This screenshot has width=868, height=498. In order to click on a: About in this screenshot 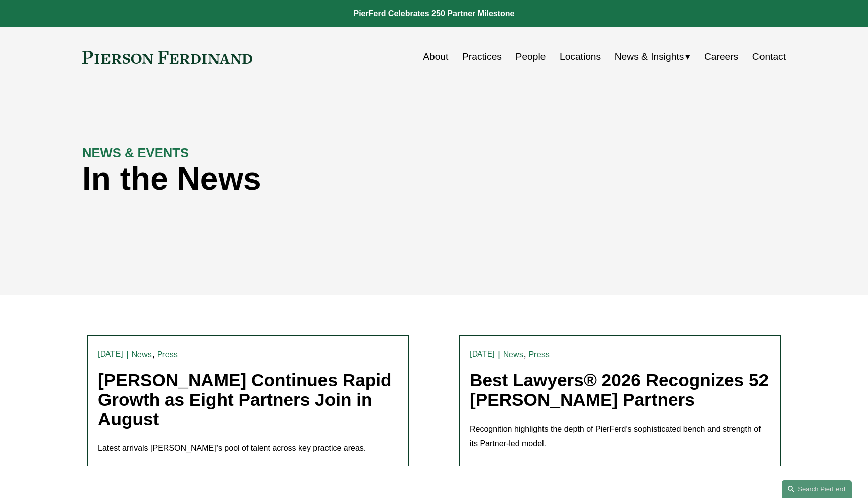, I will do `click(436, 57)`.